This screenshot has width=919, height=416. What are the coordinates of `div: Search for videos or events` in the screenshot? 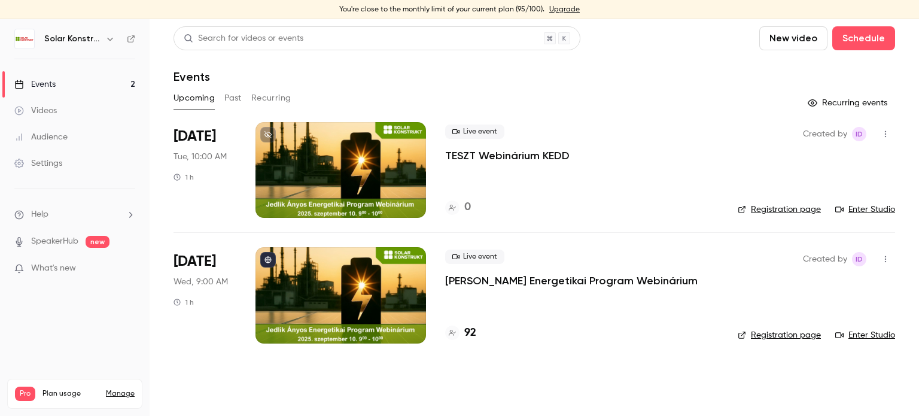 It's located at (244, 38).